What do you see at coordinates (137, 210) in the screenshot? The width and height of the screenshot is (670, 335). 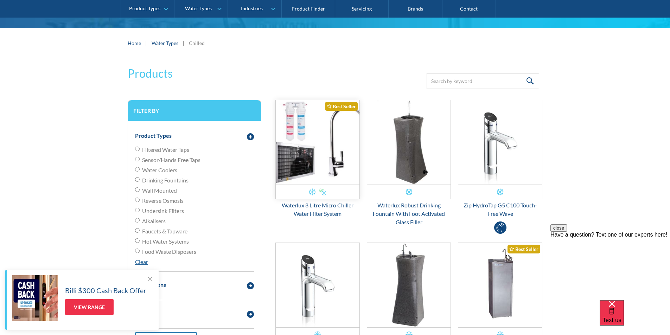 I see `input: Undersink Filters` at bounding box center [137, 210].